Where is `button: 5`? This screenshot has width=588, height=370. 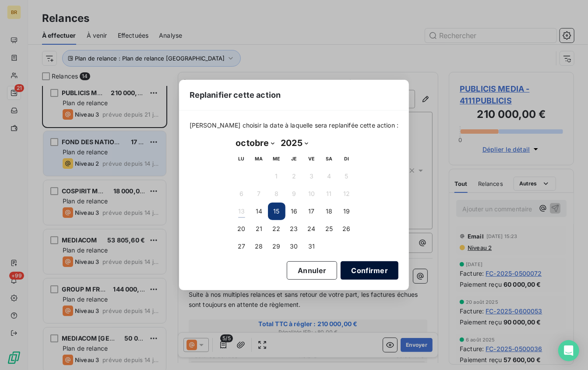 button: 5 is located at coordinates (346, 176).